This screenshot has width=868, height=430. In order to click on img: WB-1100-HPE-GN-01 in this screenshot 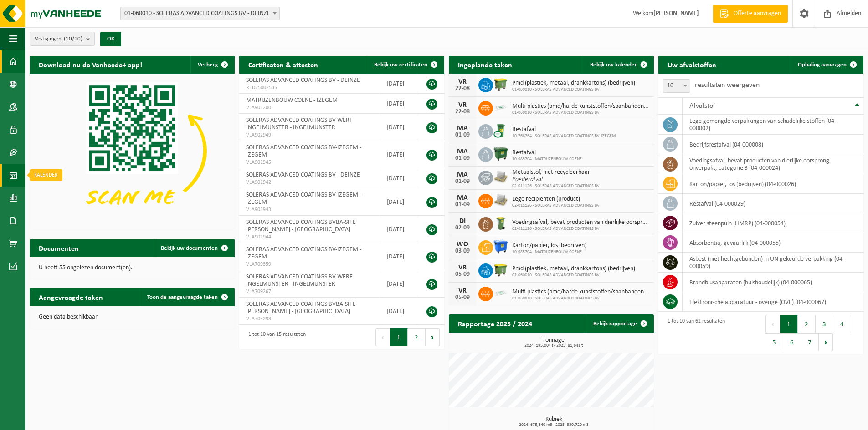, I will do `click(500, 154)`.